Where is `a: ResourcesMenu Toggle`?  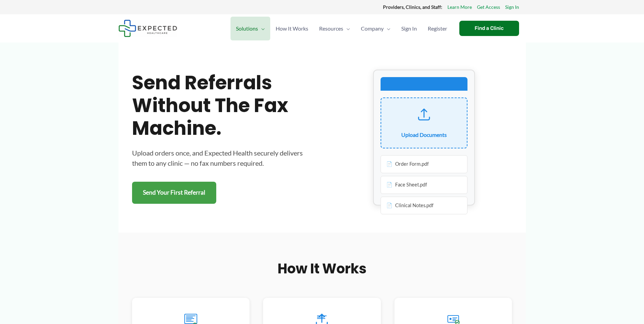 a: ResourcesMenu Toggle is located at coordinates (334, 29).